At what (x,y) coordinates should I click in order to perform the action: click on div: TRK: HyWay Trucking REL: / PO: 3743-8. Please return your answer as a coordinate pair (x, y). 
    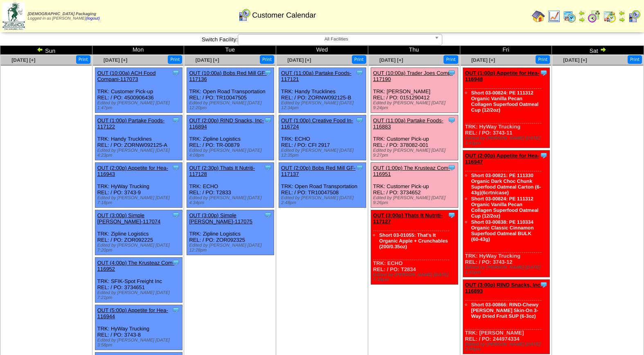
    Looking at the image, I should click on (138, 328).